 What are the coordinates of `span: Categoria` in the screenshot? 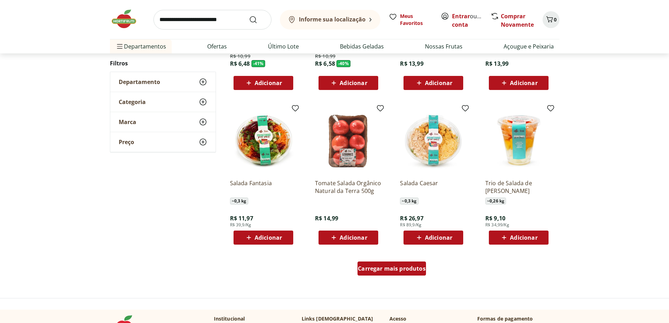 It's located at (132, 102).